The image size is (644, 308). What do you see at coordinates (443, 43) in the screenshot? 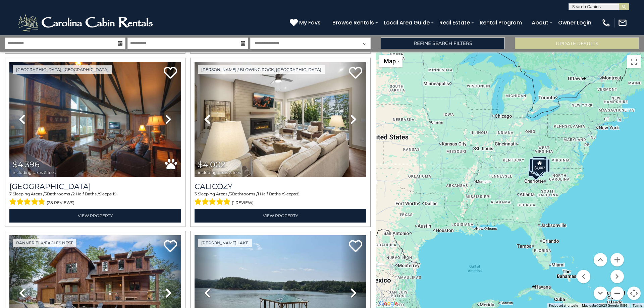
I see `a: Refine Search Filters` at bounding box center [443, 43].